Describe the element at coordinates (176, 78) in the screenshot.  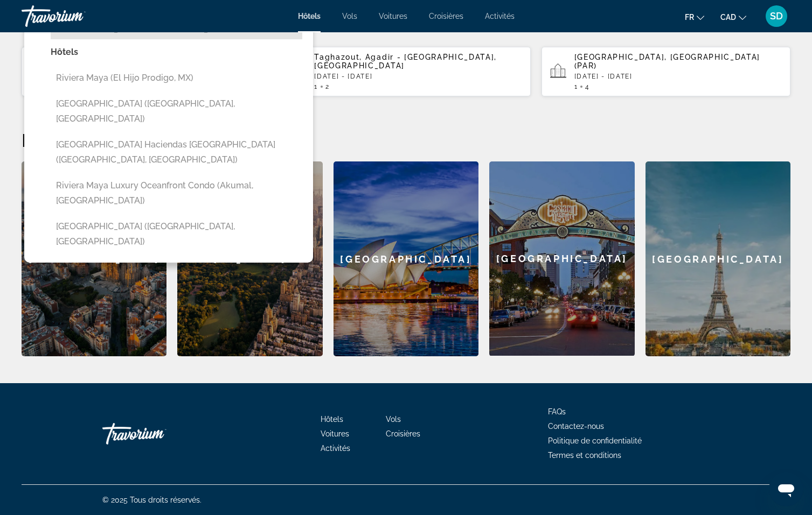
I see `button: Riviera Maya (El Hijo Prodigo, MX)` at that location.